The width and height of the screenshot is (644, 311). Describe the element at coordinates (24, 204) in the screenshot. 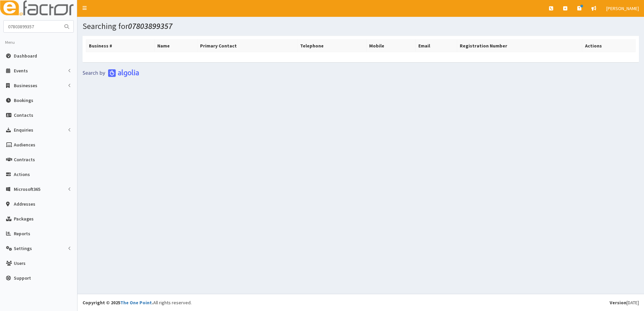

I see `span: Addresses` at that location.